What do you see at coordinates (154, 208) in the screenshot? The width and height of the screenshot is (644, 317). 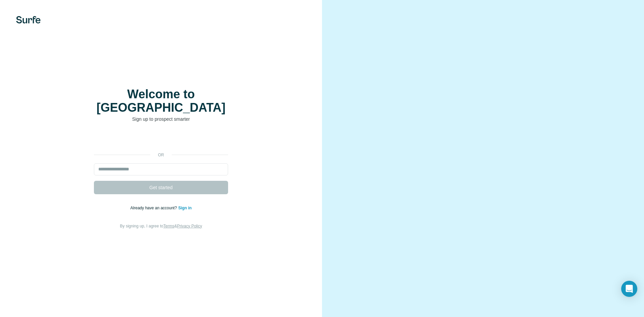 I see `span: Already have an account?` at bounding box center [154, 208].